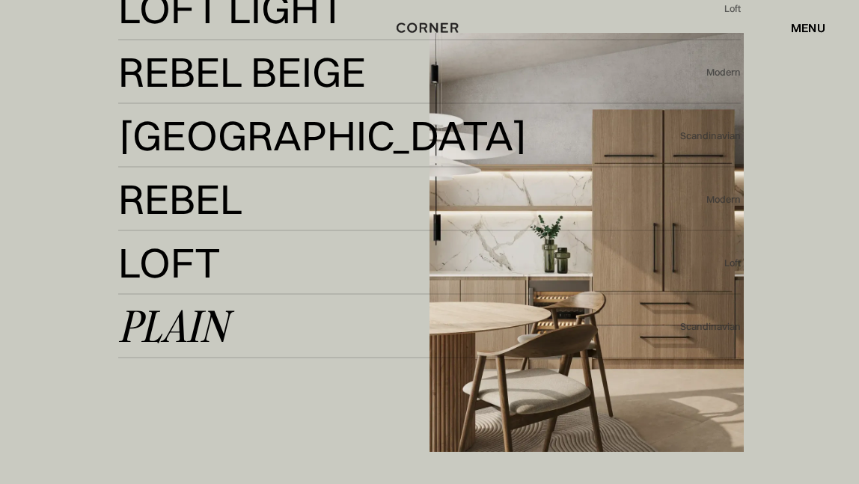  Describe the element at coordinates (173, 326) in the screenshot. I see `div: Plain` at that location.